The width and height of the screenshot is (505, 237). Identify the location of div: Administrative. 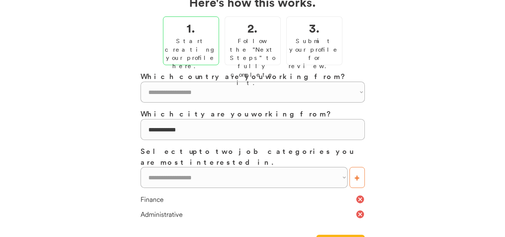
(248, 214).